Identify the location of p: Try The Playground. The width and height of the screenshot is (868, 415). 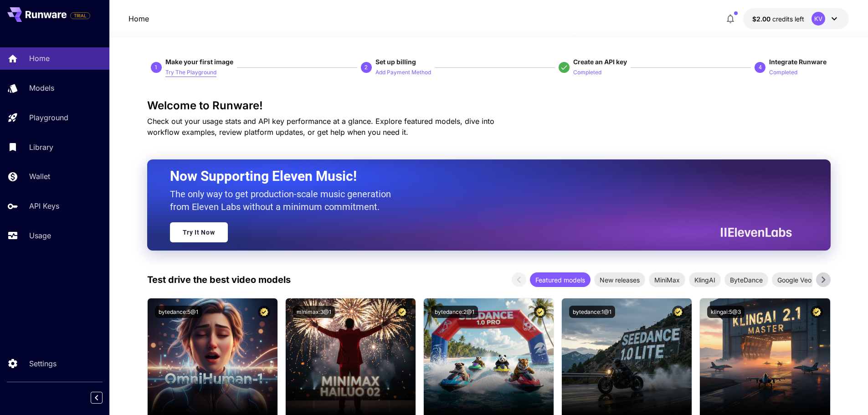
(191, 72).